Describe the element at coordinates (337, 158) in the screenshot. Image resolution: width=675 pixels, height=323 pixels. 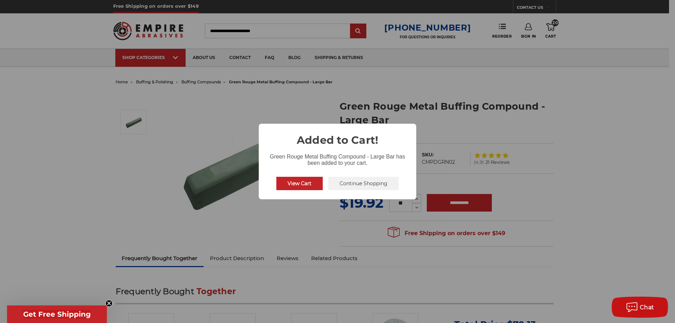
I see `div: Green Rouge Metal Buffing Compound - Large Bar has been added to your cart.` at that location.